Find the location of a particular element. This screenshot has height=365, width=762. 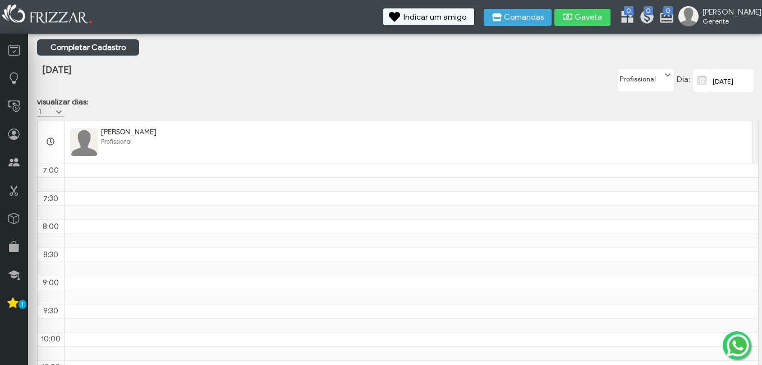

img: calendar-01.svg is located at coordinates (702, 80).